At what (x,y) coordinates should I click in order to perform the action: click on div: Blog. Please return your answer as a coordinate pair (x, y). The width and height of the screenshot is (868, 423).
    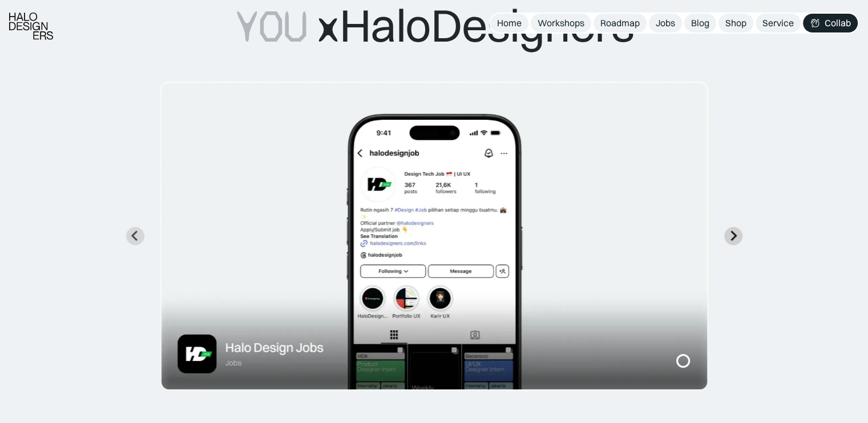
    Looking at the image, I should click on (701, 23).